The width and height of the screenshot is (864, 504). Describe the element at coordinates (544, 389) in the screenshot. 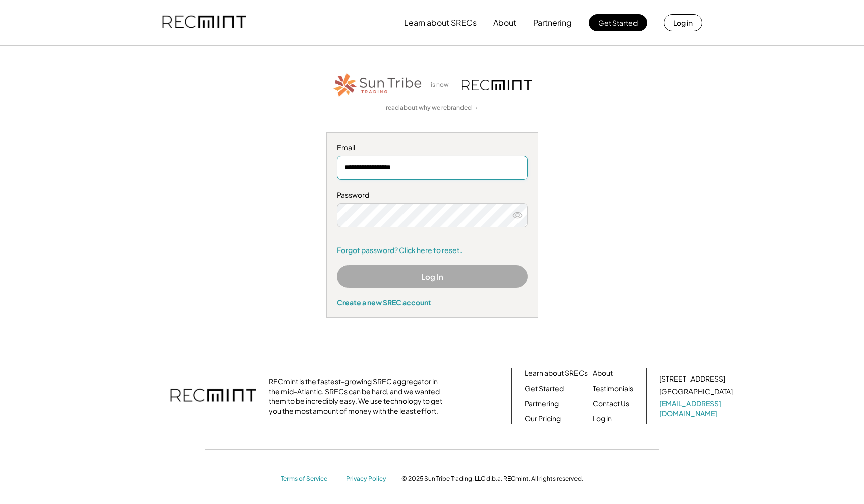

I see `a: Get Started` at that location.